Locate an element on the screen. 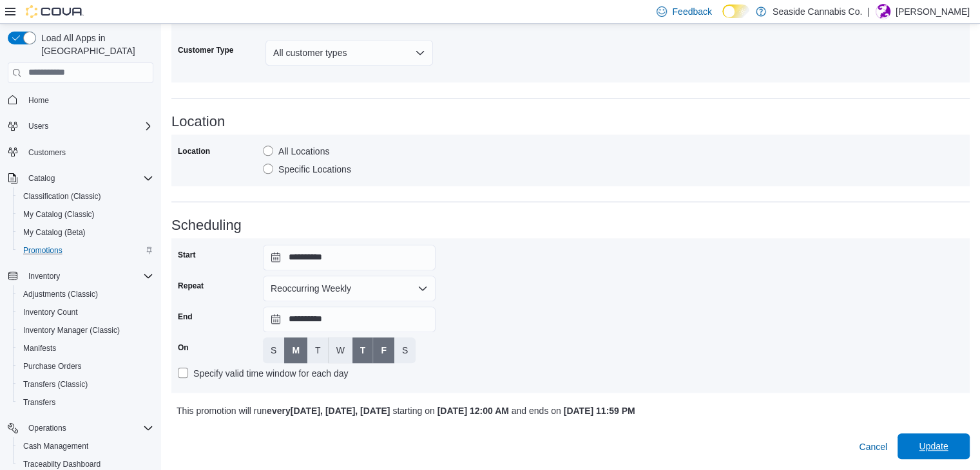  label: Specific Locations is located at coordinates (306, 169).